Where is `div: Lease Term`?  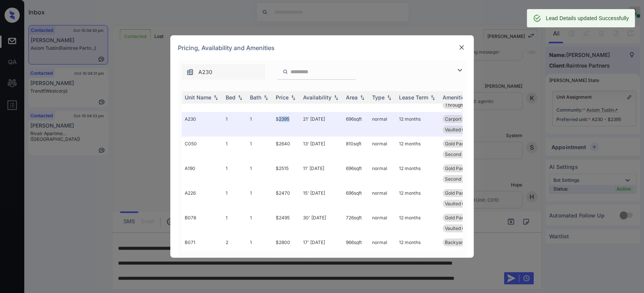
div: Lease Term is located at coordinates (414, 97).